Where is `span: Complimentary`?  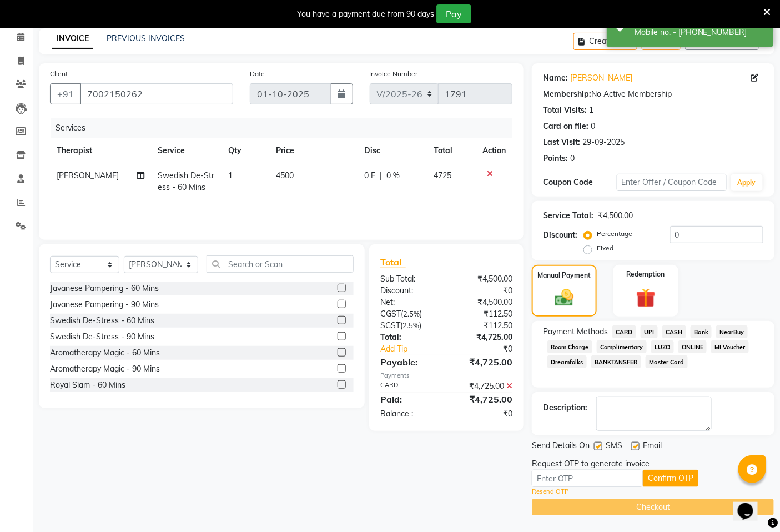
span: Complimentary is located at coordinates (622, 346).